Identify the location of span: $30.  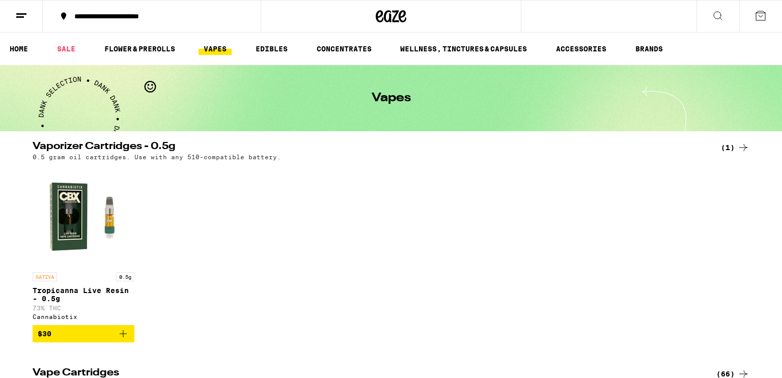
(44, 334).